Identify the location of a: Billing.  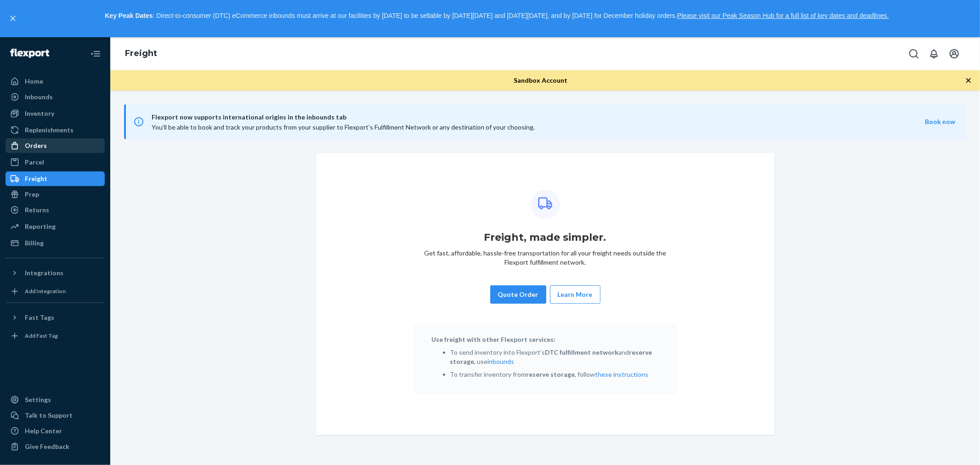
(55, 243).